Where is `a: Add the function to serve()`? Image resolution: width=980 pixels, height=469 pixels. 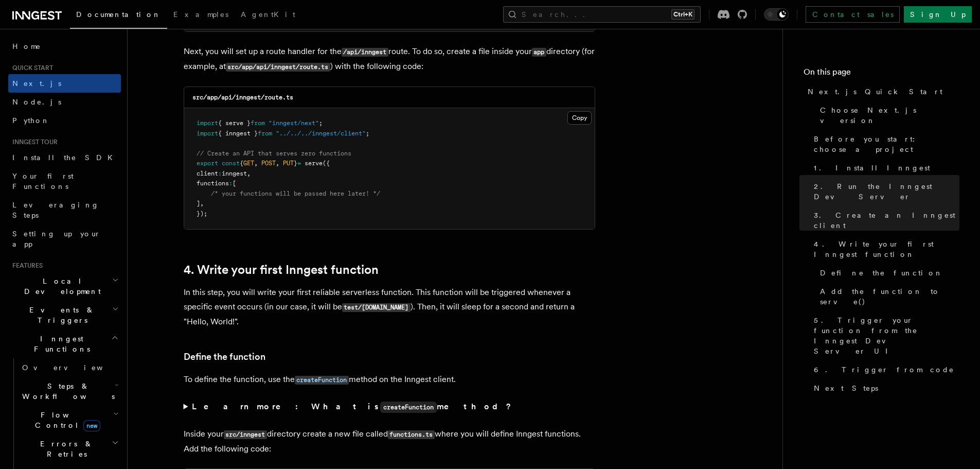 a: Add the function to serve() is located at coordinates (887, 296).